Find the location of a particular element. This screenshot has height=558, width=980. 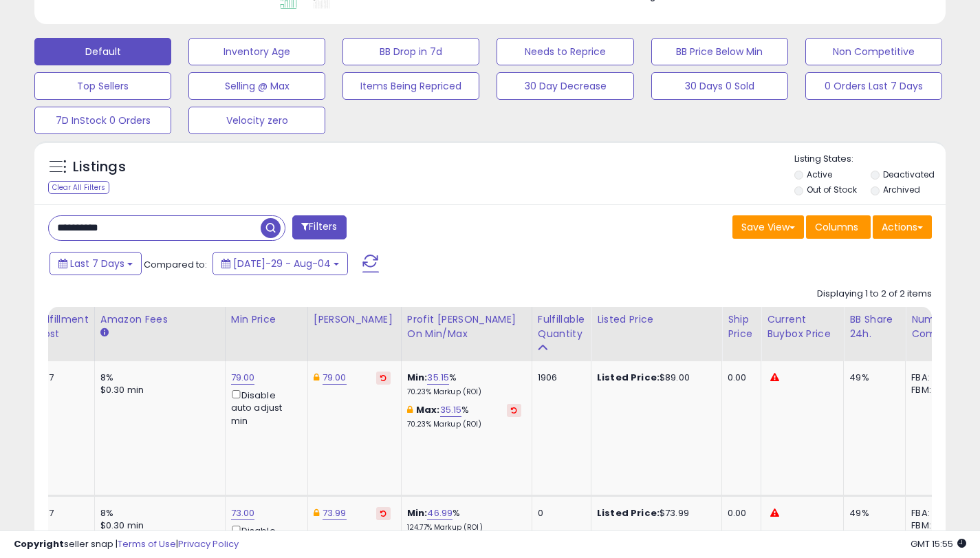

div: Num of Comp. is located at coordinates (936, 326).